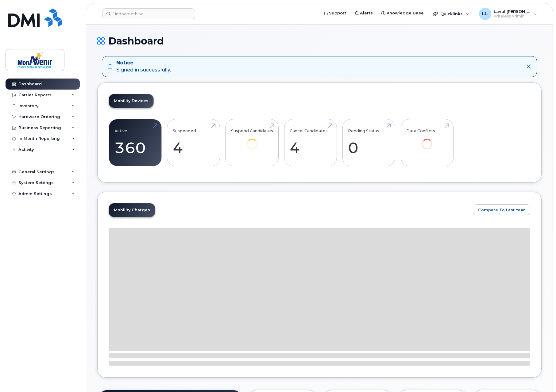 This screenshot has width=556, height=392. What do you see at coordinates (132, 211) in the screenshot?
I see `a: Mobility Charges` at bounding box center [132, 211].